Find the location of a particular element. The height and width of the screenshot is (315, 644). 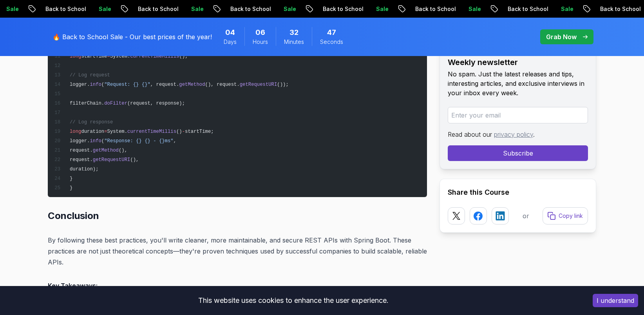

span: Days is located at coordinates (230, 42).